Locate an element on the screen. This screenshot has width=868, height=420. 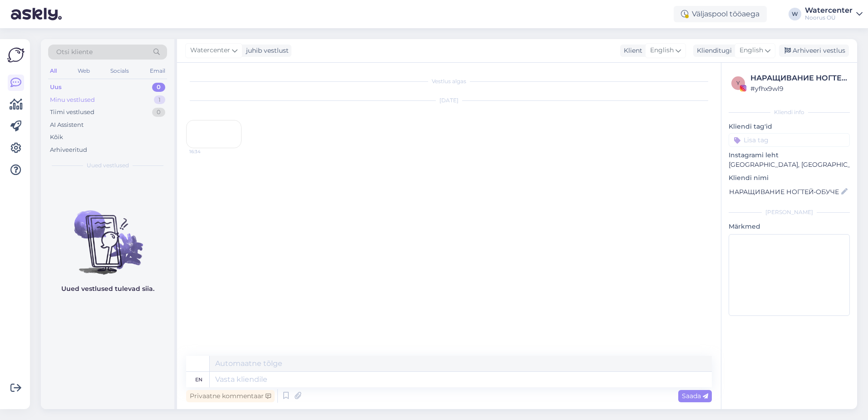
div: All is located at coordinates (53, 71).